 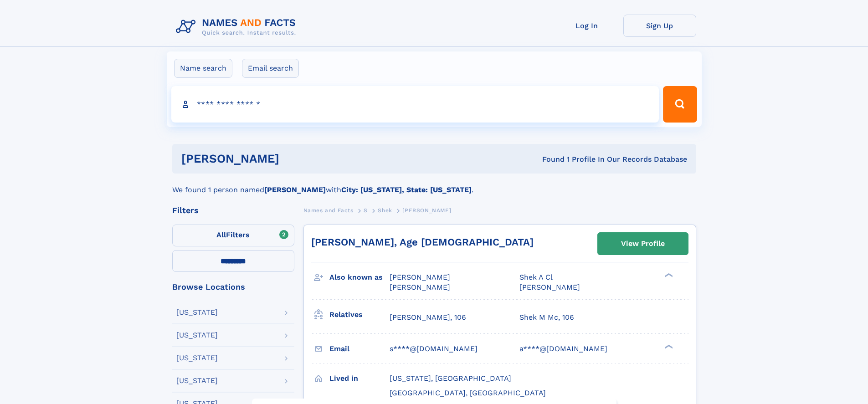 I want to click on div: Found 1 Profile In Our Records Database, so click(x=549, y=160).